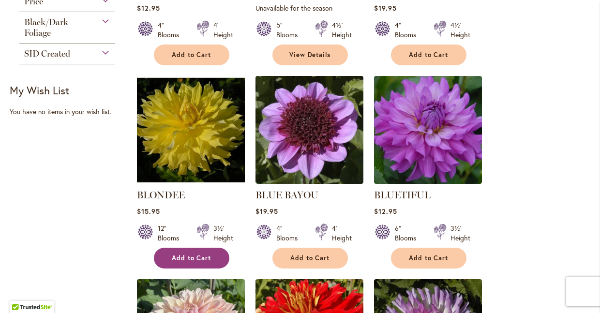 The width and height of the screenshot is (600, 313). I want to click on a: BLUETIFUL, so click(402, 195).